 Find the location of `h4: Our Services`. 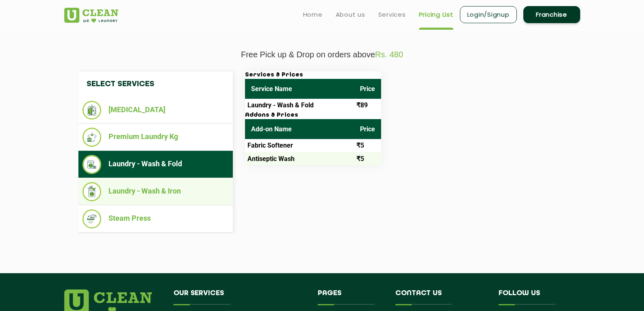

h4: Our Services is located at coordinates (240, 297).